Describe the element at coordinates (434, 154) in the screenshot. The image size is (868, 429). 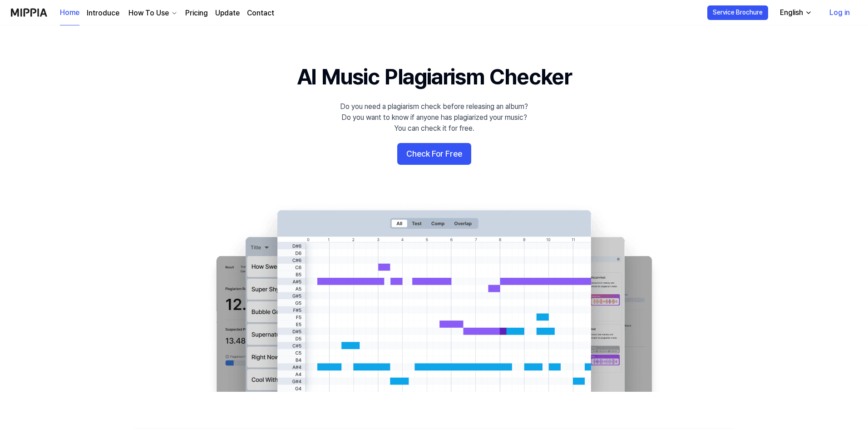
I see `button: Check For Free` at that location.